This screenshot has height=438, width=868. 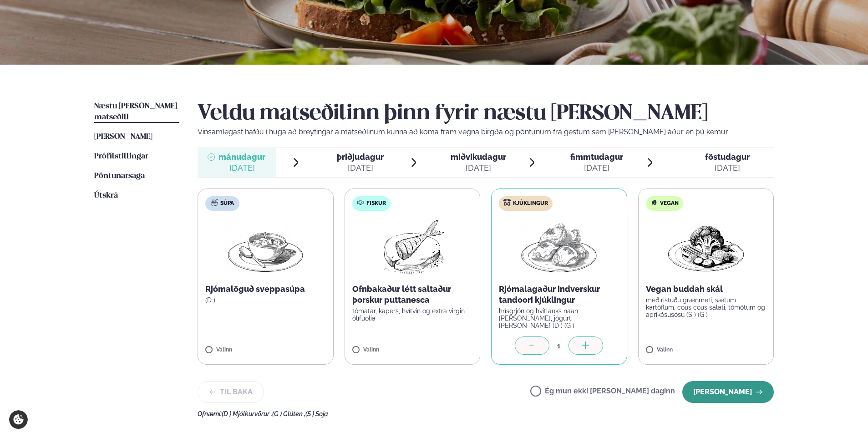 I want to click on p: Rjómalöguð sveppasúpa, so click(x=266, y=289).